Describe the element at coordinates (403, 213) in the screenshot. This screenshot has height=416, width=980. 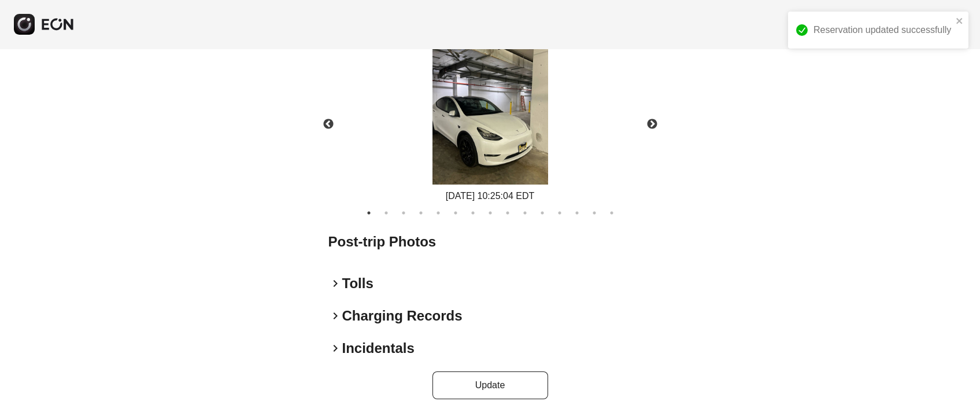
I see `button: 3` at that location.